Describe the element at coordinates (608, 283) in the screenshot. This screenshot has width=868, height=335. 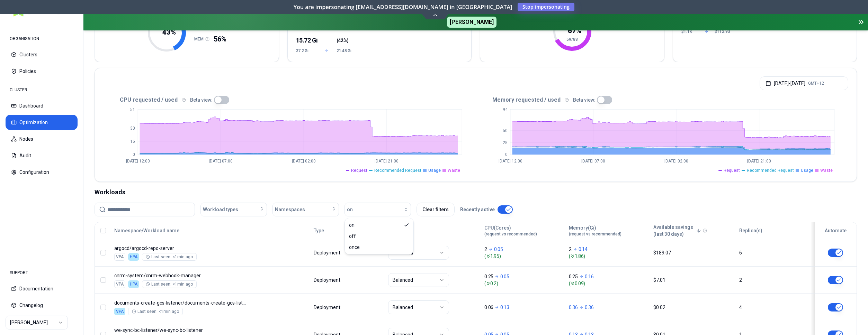
I see `span: ( 0.09 )` at that location.